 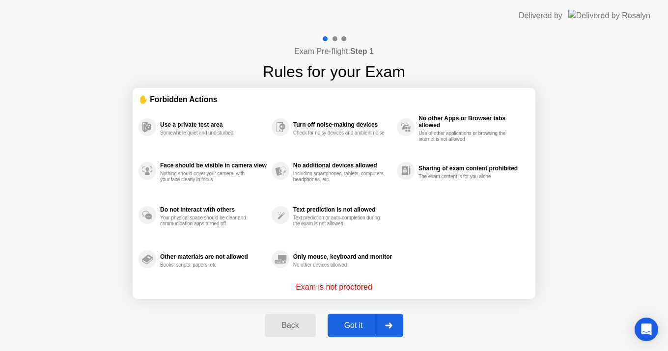 What do you see at coordinates (339, 221) in the screenshot?
I see `div: Text prediction or auto-completion during the exam is not allowed` at bounding box center [339, 221].